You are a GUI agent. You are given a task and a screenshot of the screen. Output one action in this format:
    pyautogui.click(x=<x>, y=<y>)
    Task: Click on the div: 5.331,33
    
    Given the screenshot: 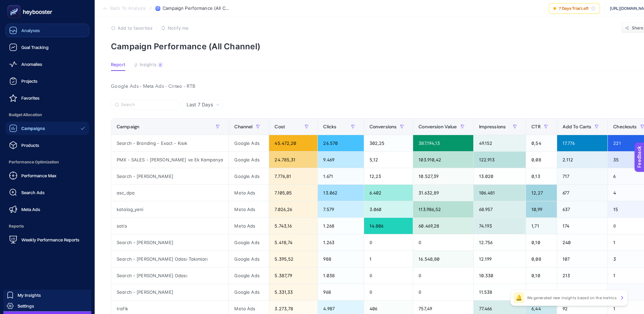 What is the action you would take?
    pyautogui.click(x=293, y=292)
    